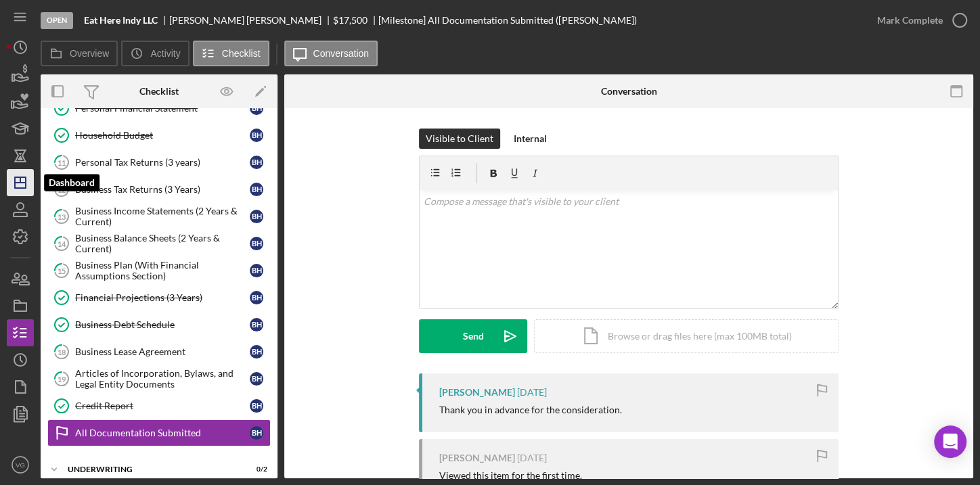 Image resolution: width=980 pixels, height=485 pixels. What do you see at coordinates (162, 379) in the screenshot?
I see `div: Articles of Incorporation, Bylaws, and Legal Entity Documents` at bounding box center [162, 379].